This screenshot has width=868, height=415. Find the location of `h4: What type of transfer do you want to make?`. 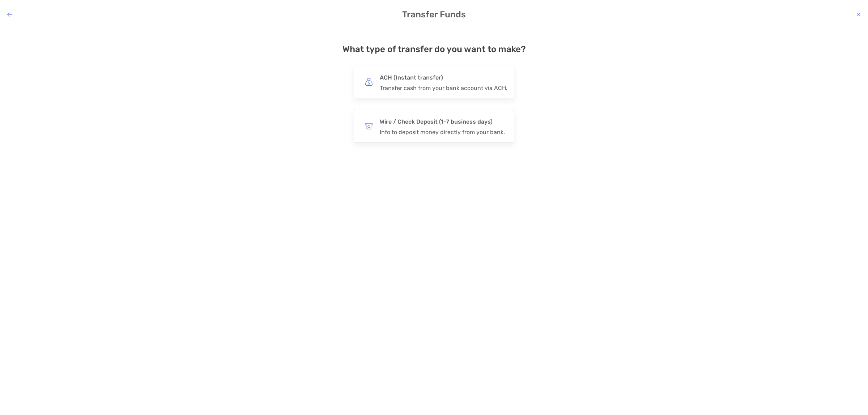

h4: What type of transfer do you want to make? is located at coordinates (434, 49).